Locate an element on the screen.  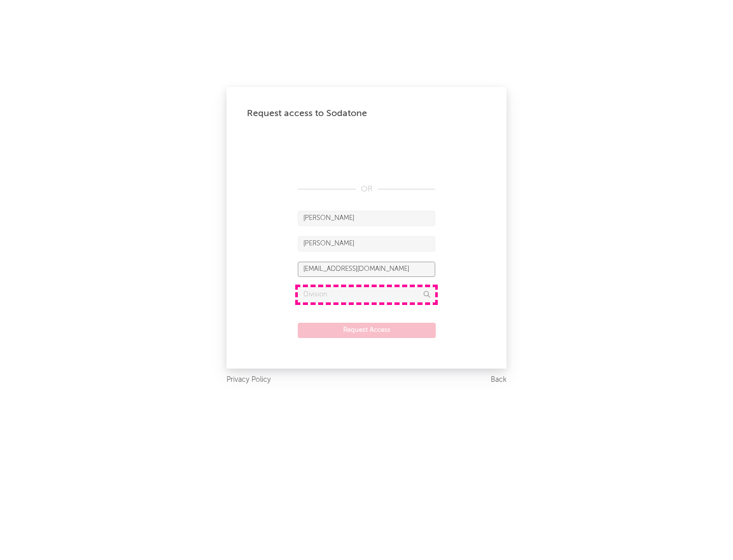
div: OR is located at coordinates (366, 189).